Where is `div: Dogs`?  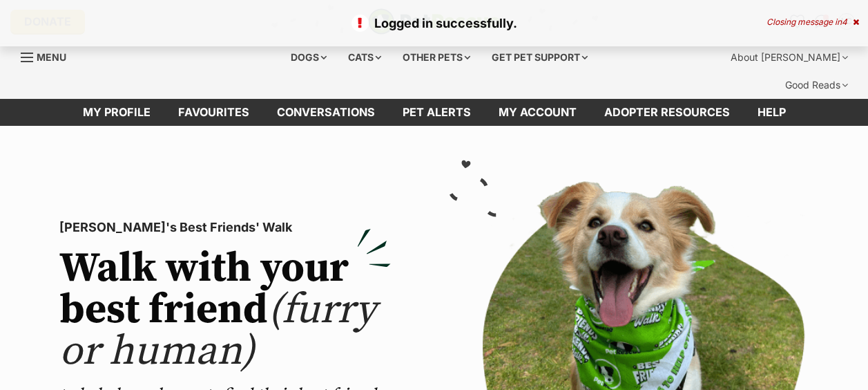
div: Dogs is located at coordinates (309, 58).